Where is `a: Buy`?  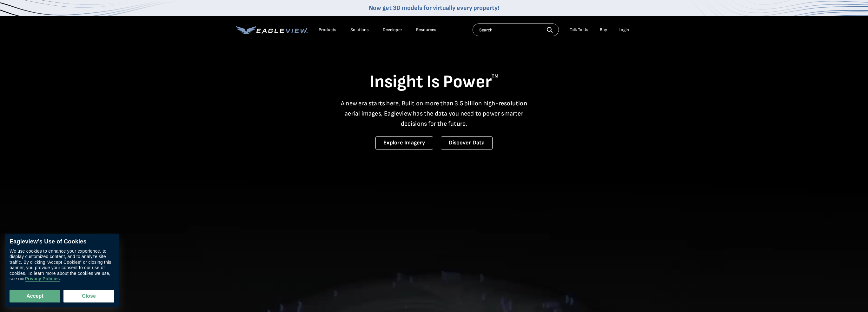 a: Buy is located at coordinates (603, 30).